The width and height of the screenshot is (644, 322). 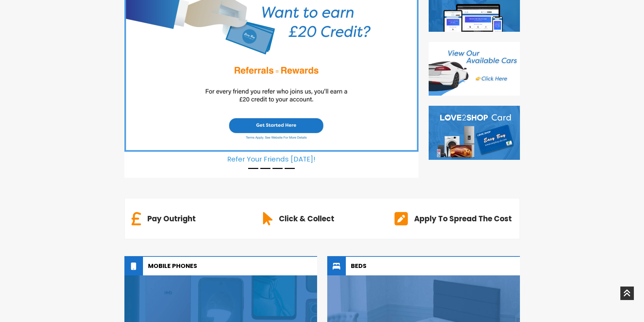 I want to click on h6: Apply To Spread The Cost, so click(x=463, y=219).